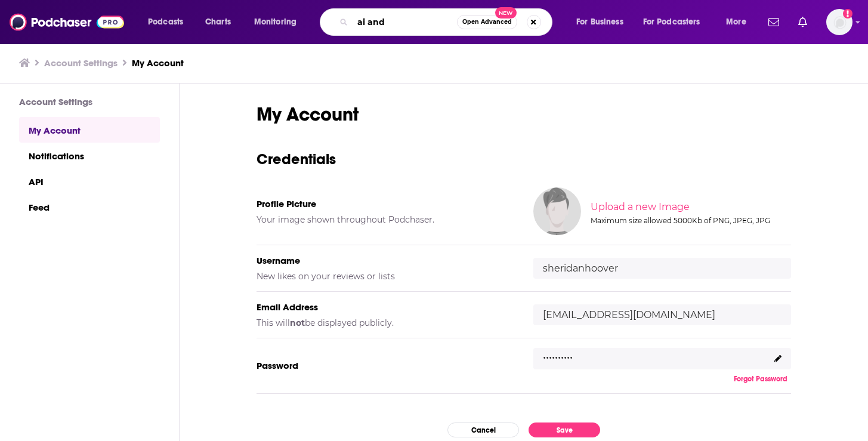 The image size is (868, 441). Describe the element at coordinates (385, 307) in the screenshot. I see `h5: Email Address` at that location.